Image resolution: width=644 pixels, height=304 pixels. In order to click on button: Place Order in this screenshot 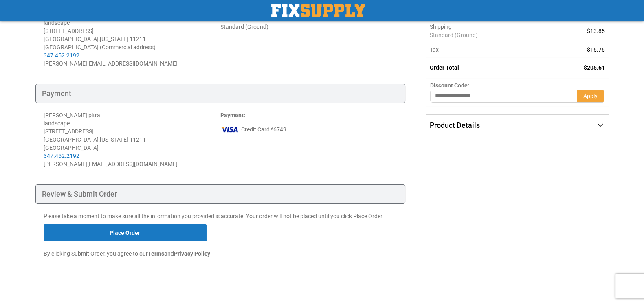, I will do `click(125, 233)`.